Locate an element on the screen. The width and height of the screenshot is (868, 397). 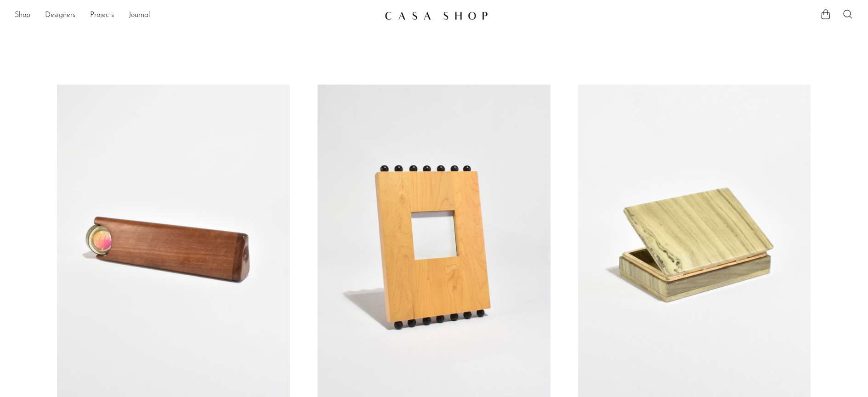
a: Projects is located at coordinates (102, 16).